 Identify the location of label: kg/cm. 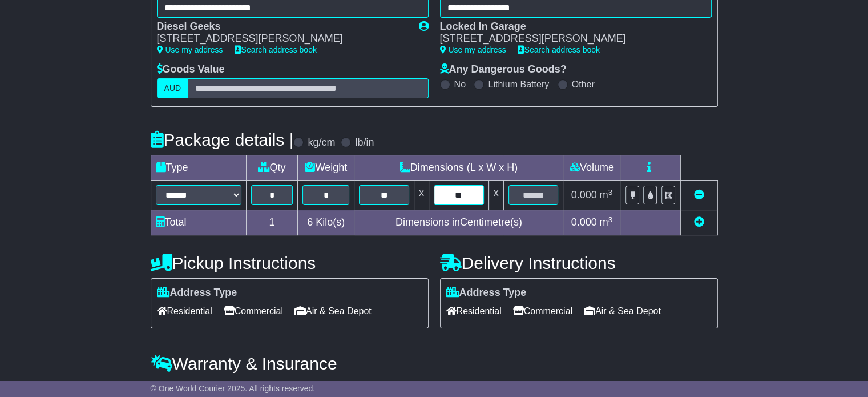
(321, 143).